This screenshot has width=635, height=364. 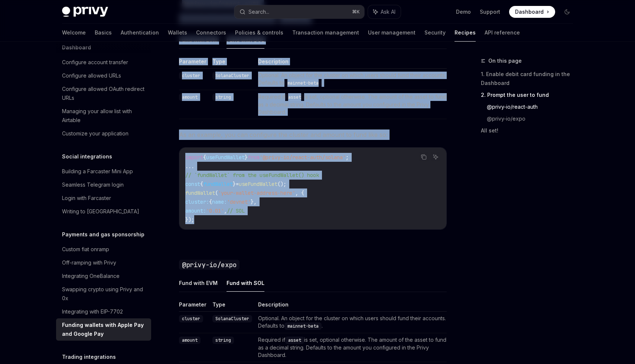 What do you see at coordinates (435, 33) in the screenshot?
I see `a: Security` at bounding box center [435, 33].